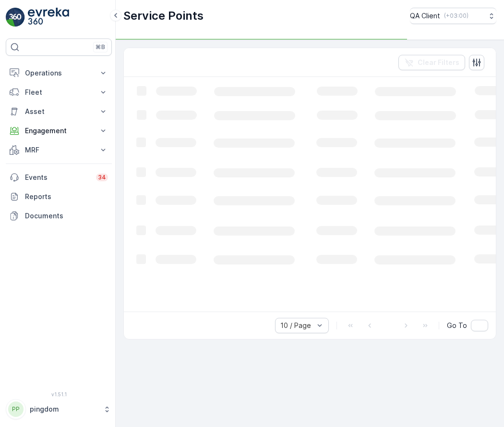 The height and width of the screenshot is (427, 504). Describe the element at coordinates (58, 177) in the screenshot. I see `p: Events` at that location.